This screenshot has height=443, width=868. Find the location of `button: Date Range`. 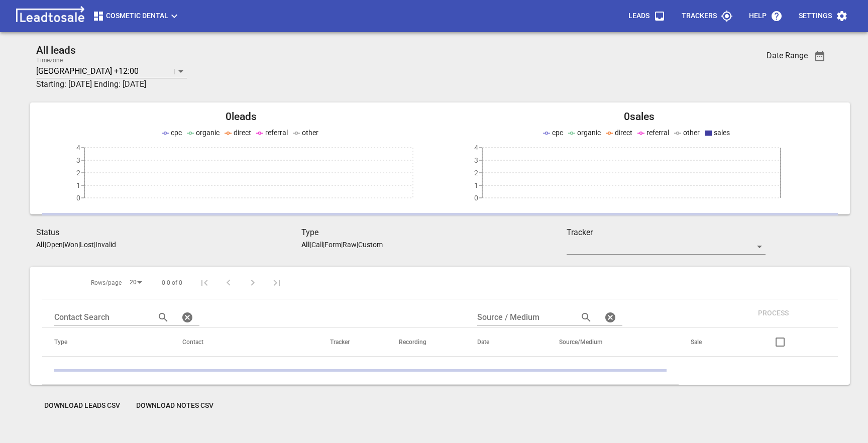

button: Date Range is located at coordinates (819, 56).